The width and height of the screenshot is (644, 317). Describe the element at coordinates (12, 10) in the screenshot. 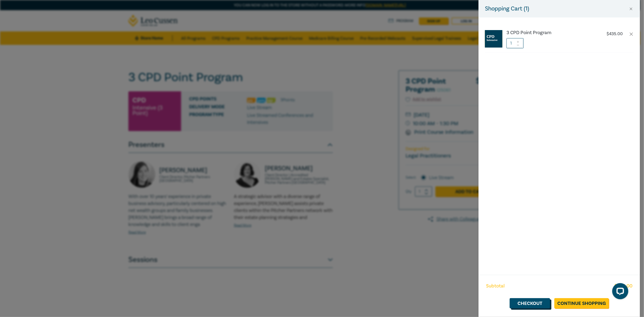

I see `button: Open LiveChat chat widget` at that location.